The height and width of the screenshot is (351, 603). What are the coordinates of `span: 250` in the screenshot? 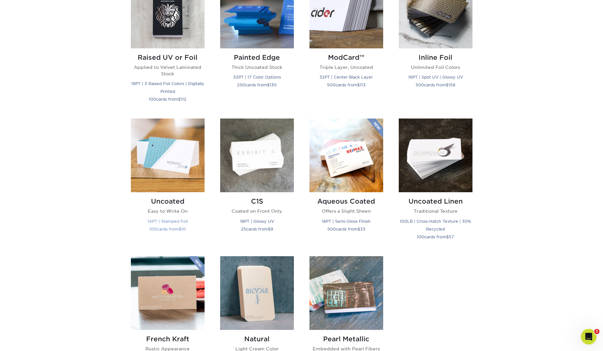 It's located at (241, 85).